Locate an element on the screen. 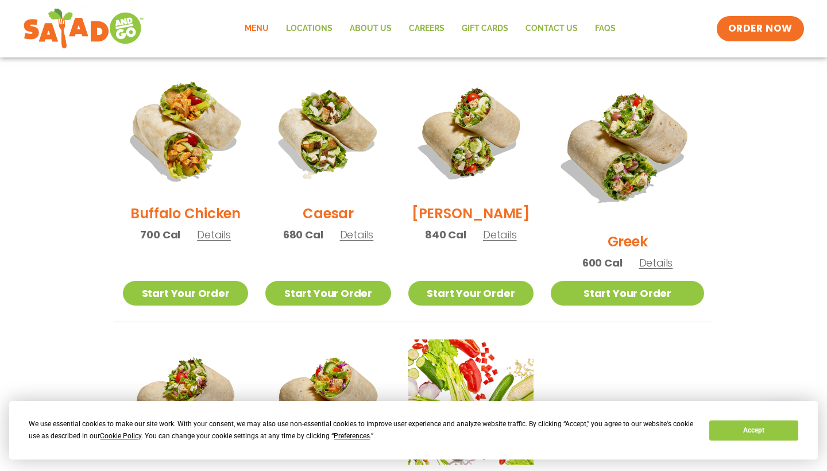 The width and height of the screenshot is (827, 471). h2: Buffalo Chicken is located at coordinates (185, 213).